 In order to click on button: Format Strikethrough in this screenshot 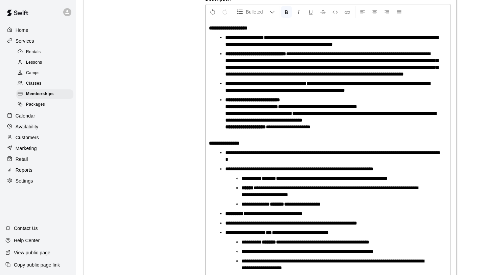, I will do `click(323, 12)`.